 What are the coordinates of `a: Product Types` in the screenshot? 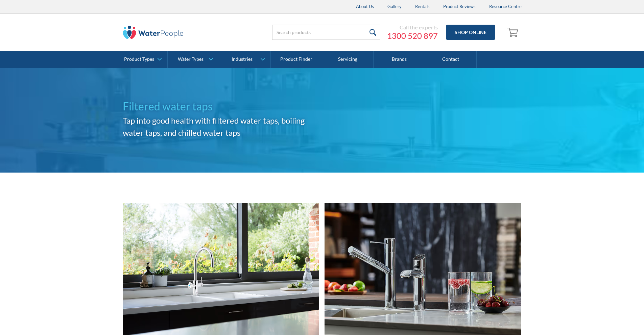 It's located at (142, 59).